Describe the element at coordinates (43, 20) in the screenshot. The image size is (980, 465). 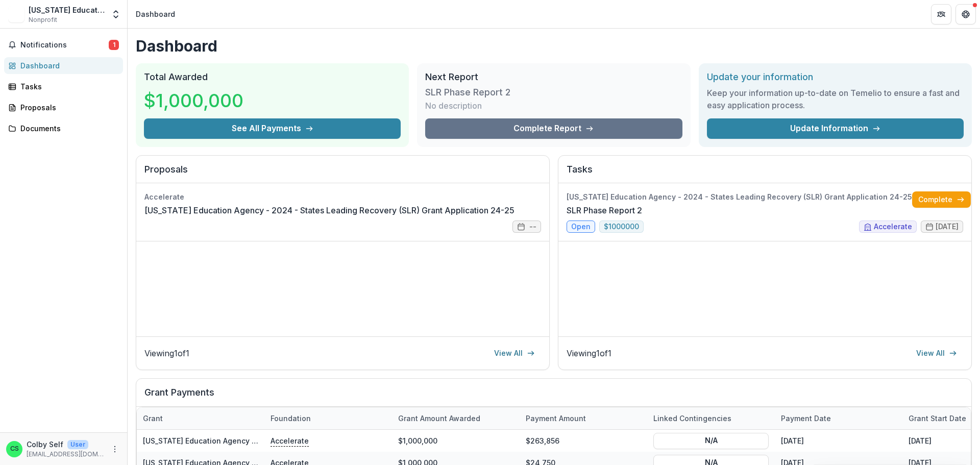
I see `span: Nonprofit` at that location.